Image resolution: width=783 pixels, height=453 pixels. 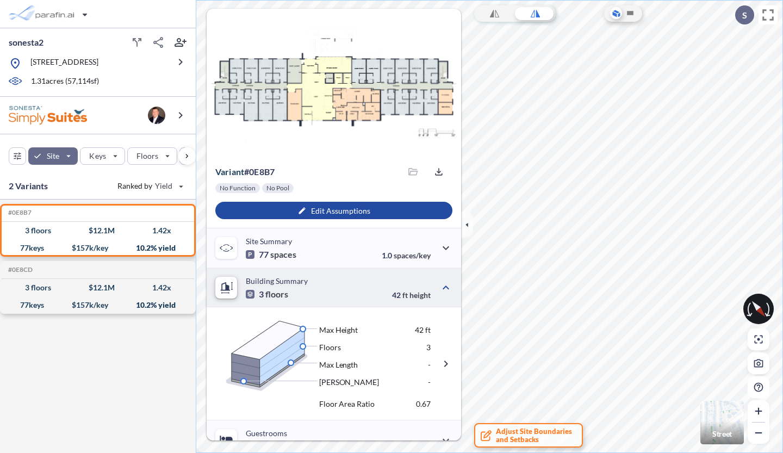 What do you see at coordinates (630, 13) in the screenshot?
I see `button: Site Plan` at bounding box center [630, 13].